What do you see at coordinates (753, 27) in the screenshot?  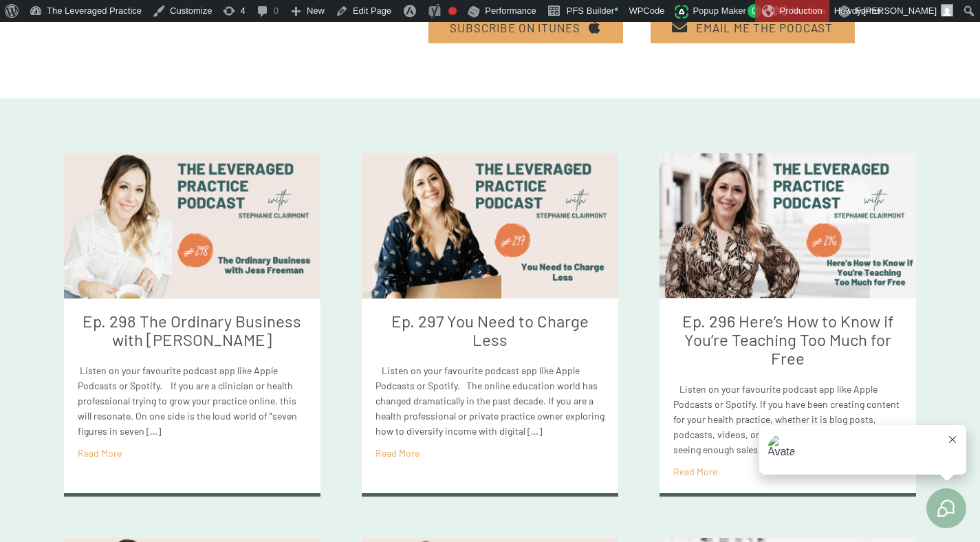 I see `a: Email Me The Podcast` at bounding box center [753, 27].